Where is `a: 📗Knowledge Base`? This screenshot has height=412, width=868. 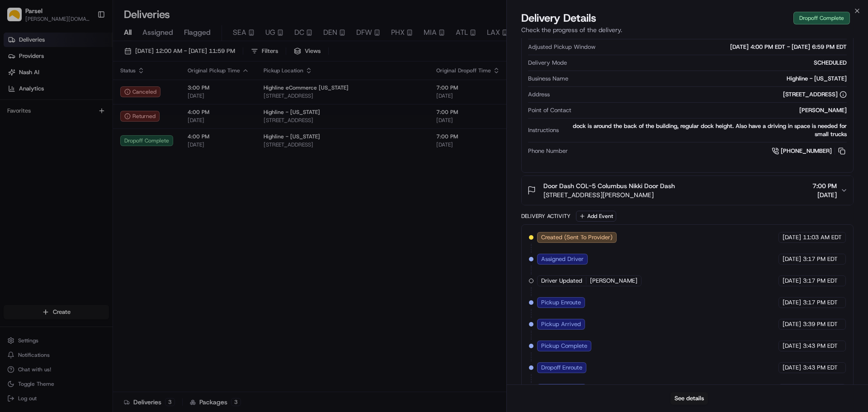
a: 📗Knowledge Base is located at coordinates (39, 182).